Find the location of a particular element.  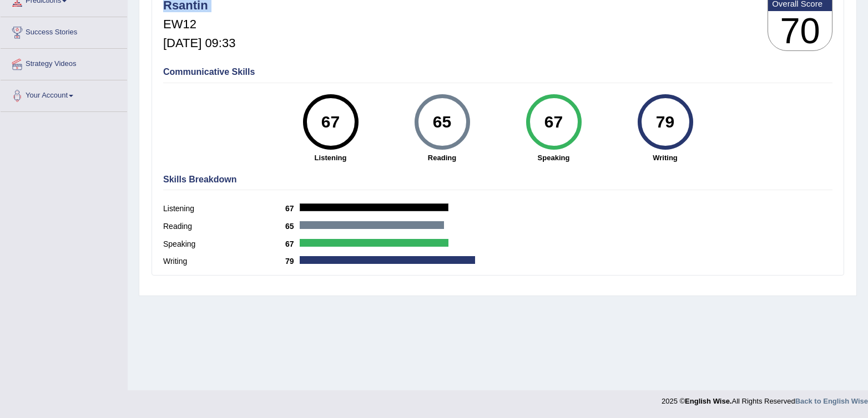

a: Your Account is located at coordinates (64, 95).